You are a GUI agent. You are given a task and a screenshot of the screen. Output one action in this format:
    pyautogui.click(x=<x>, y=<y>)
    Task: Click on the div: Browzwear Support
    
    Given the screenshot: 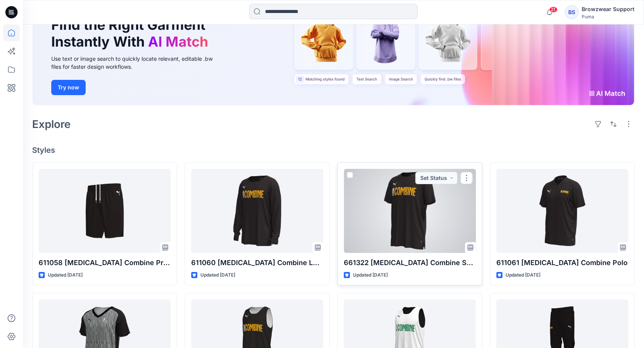 What is the action you would take?
    pyautogui.click(x=608, y=9)
    